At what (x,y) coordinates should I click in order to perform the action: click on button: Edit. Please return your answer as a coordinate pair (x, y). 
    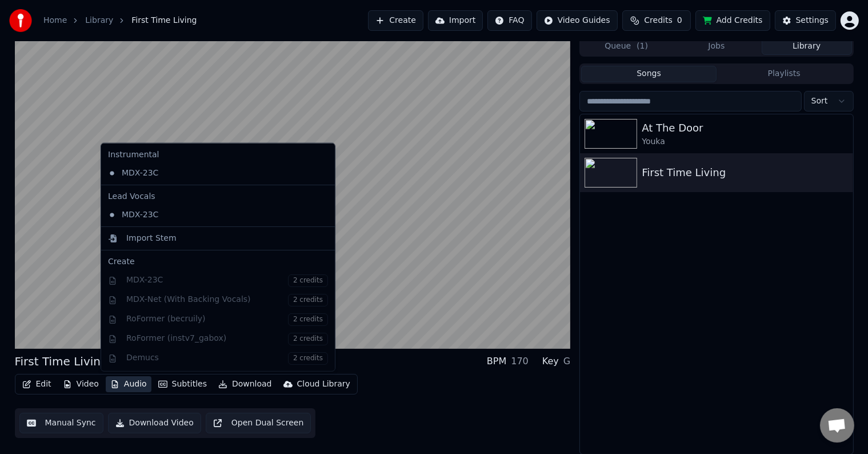
    Looking at the image, I should click on (36, 384).